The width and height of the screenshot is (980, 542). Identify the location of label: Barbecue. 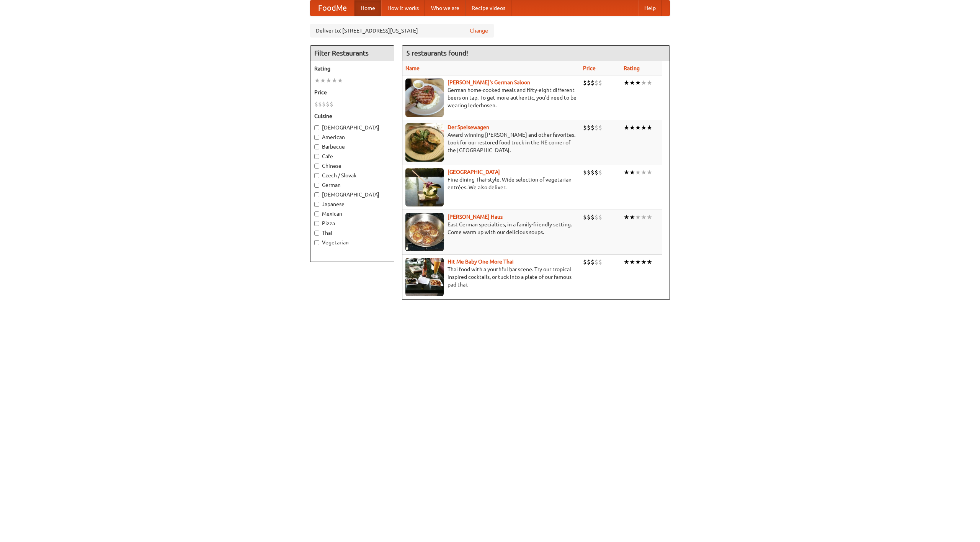
(352, 147).